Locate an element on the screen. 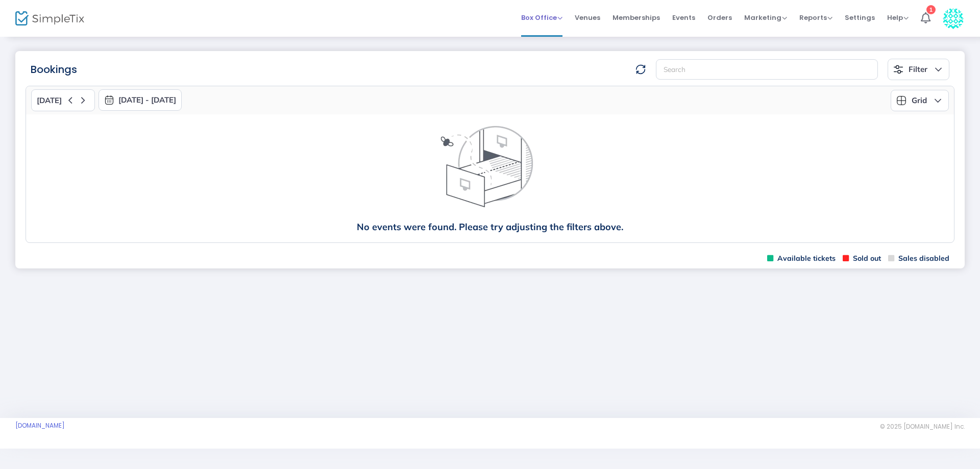  img: grid is located at coordinates (901, 101).